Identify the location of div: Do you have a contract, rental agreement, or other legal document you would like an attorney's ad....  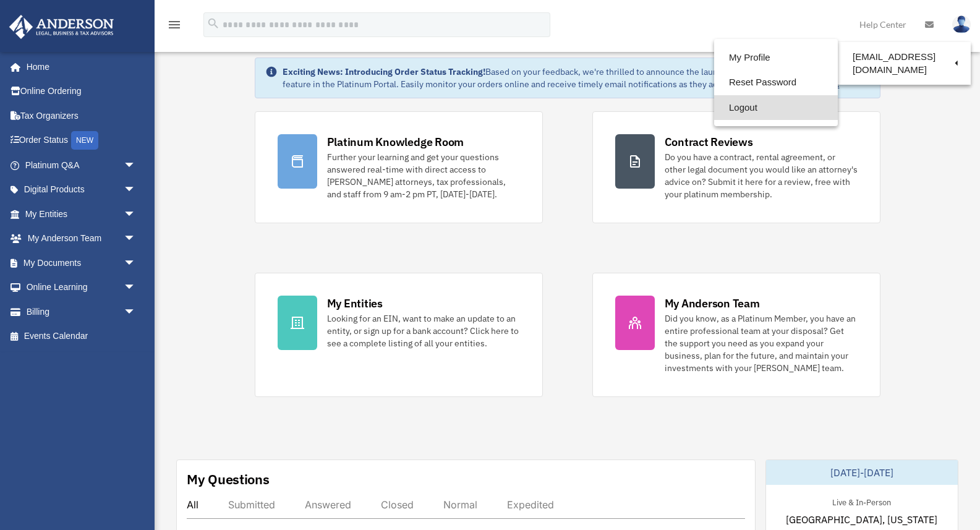
(761, 176).